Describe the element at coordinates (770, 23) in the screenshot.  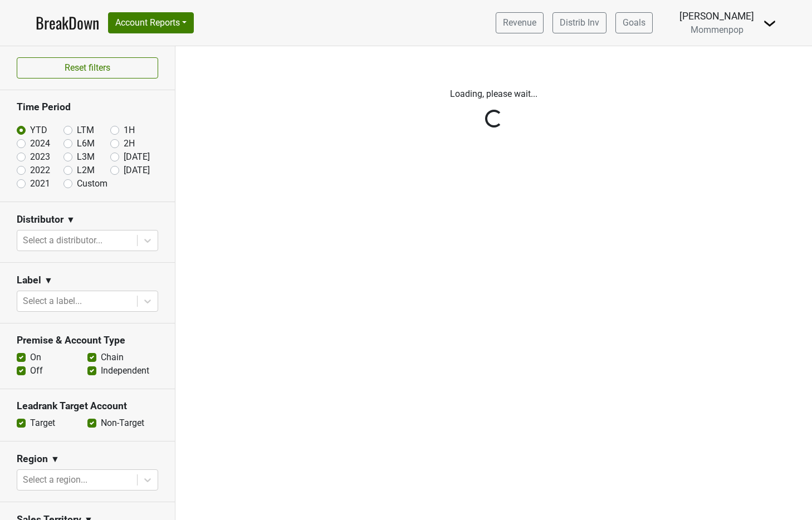
I see `img: Dropdown Menu` at that location.